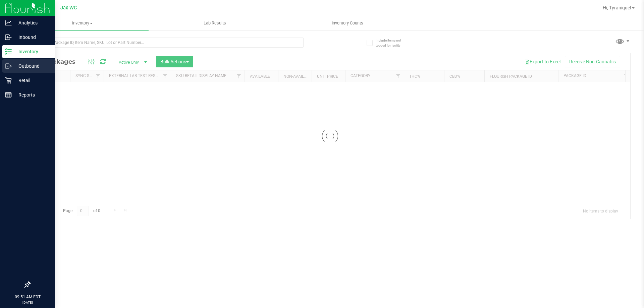  I want to click on p: Inventory, so click(32, 52).